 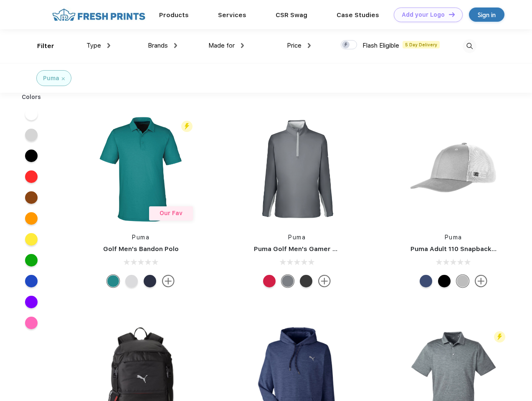 I want to click on span: Type, so click(x=93, y=46).